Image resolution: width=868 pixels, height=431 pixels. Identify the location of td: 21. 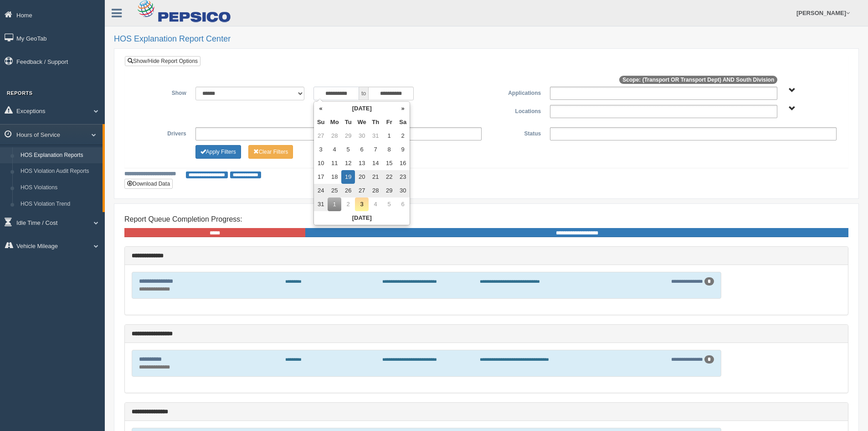
(375, 177).